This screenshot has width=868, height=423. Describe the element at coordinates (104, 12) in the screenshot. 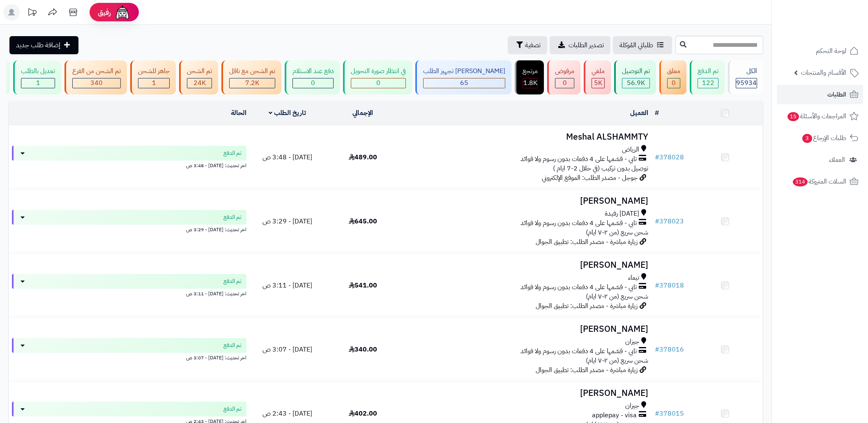

I see `span: رفيق` at that location.